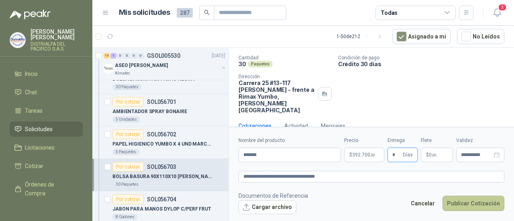  Describe the element at coordinates (125, 217) in the screenshot. I see `div: 8 Galones` at that location.